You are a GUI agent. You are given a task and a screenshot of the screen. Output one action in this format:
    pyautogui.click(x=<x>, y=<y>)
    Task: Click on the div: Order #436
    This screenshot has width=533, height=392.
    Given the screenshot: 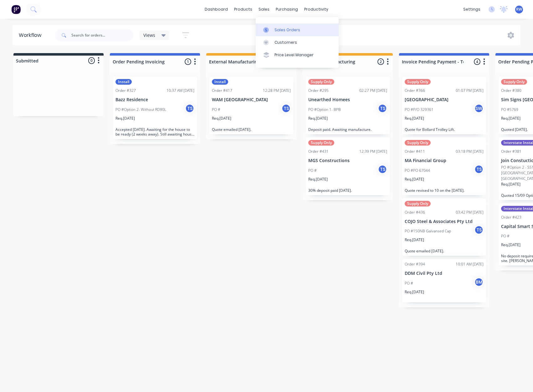 What is the action you would take?
    pyautogui.click(x=414, y=212)
    